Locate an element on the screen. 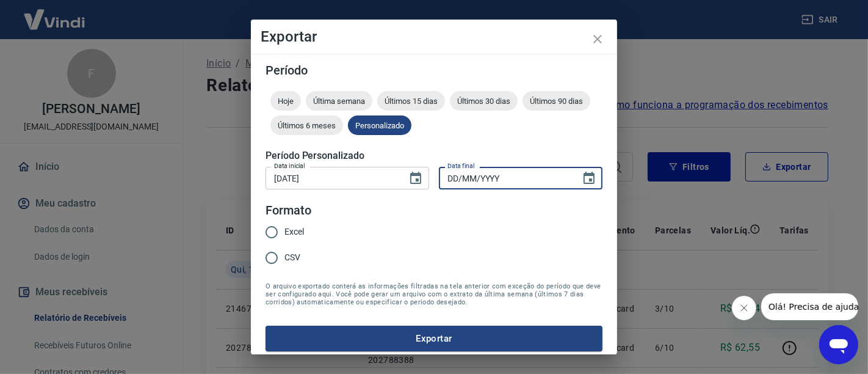 This screenshot has height=374, width=868. legend: Formato is located at coordinates (288, 210).